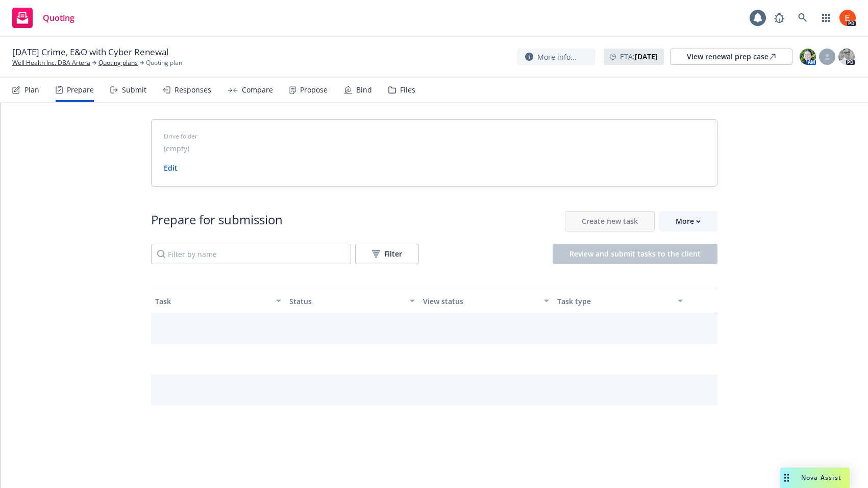 The image size is (868, 488). I want to click on div: Submit, so click(135, 90).